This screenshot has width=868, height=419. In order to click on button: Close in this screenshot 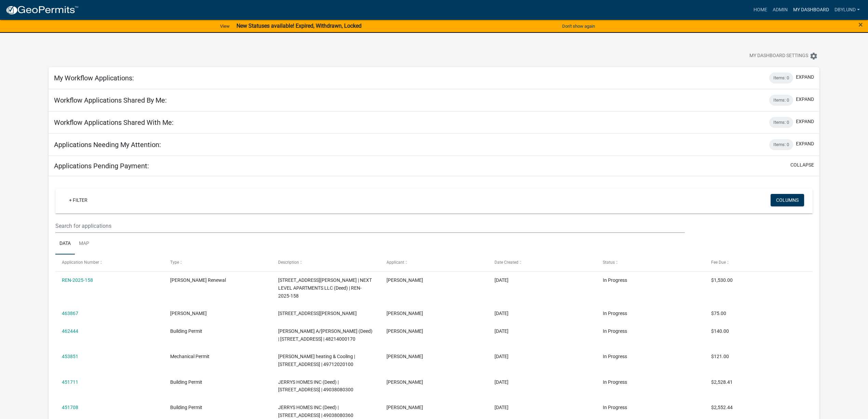, I will do `click(861, 24)`.